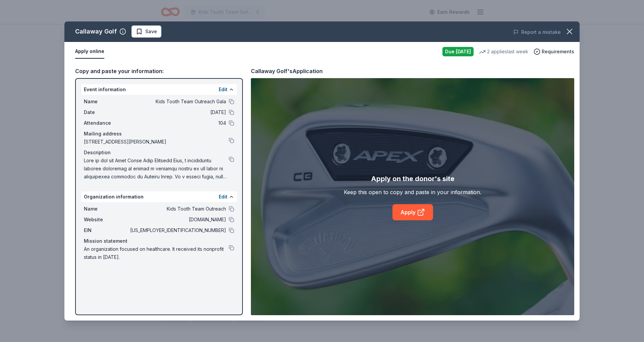 Image resolution: width=644 pixels, height=342 pixels. Describe the element at coordinates (177, 102) in the screenshot. I see `span: Kids Tooth Team Outreach Gala` at that location.